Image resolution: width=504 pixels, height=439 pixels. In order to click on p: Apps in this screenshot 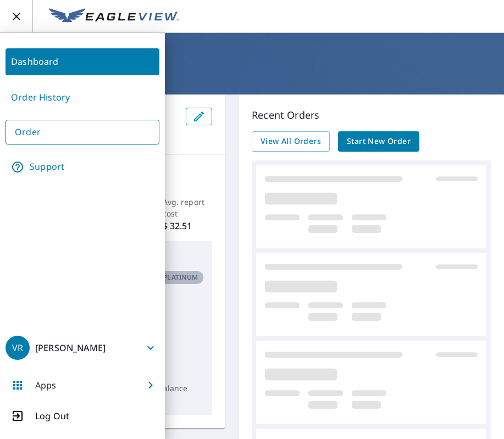, I will do `click(45, 385)`.